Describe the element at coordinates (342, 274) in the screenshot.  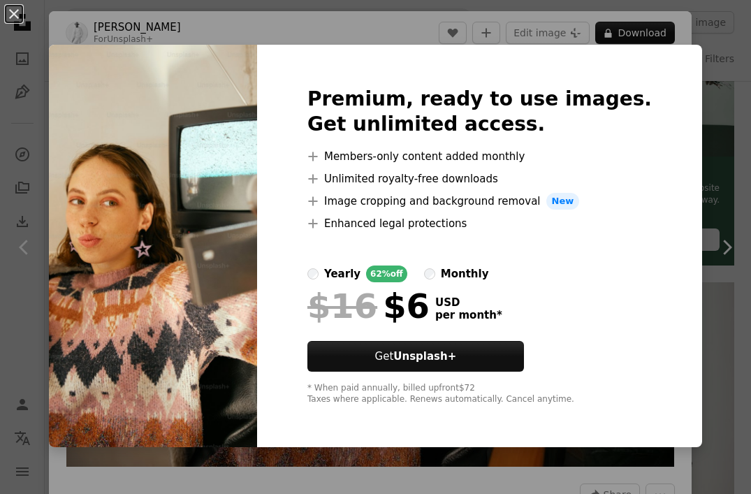
I see `div: yearly` at that location.